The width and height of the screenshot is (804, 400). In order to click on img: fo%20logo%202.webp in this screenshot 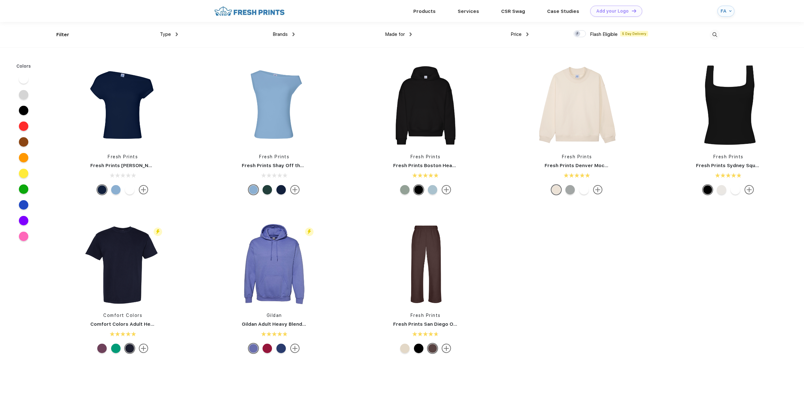, I will do `click(249, 11)`.